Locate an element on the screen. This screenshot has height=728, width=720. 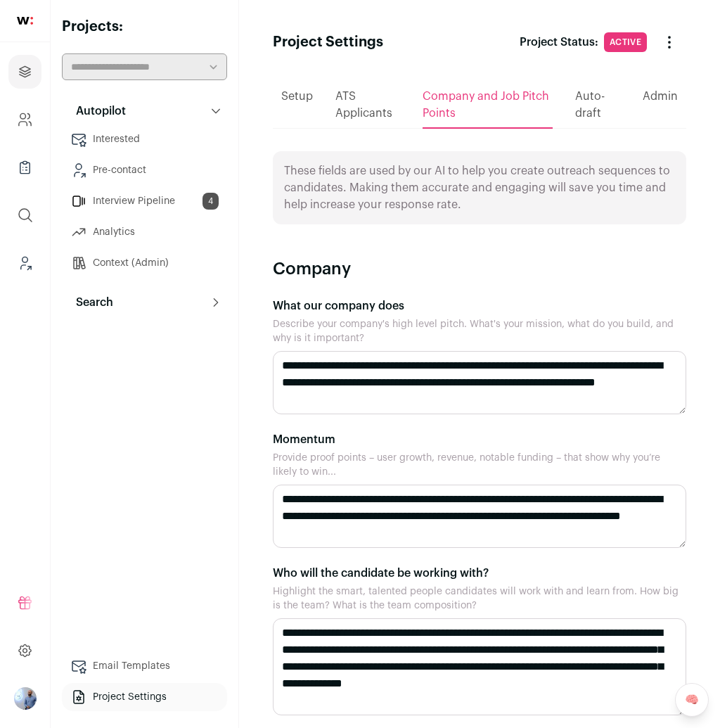
p: Search is located at coordinates (90, 302).